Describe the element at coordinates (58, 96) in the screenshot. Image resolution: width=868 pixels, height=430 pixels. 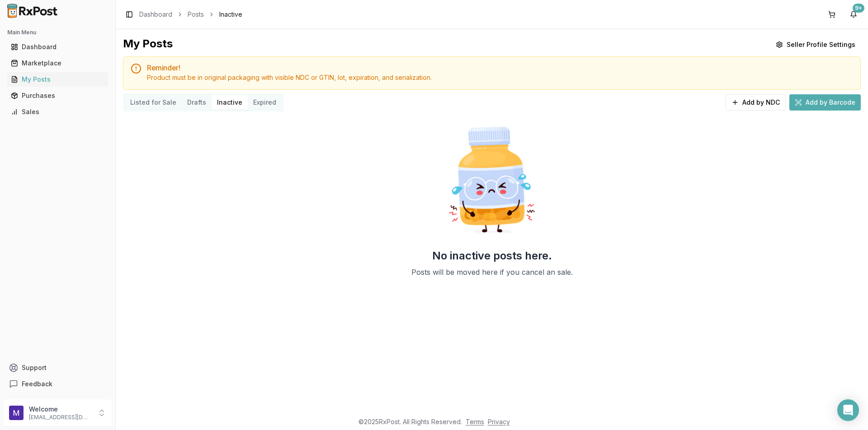
I see `a: Purchases` at that location.